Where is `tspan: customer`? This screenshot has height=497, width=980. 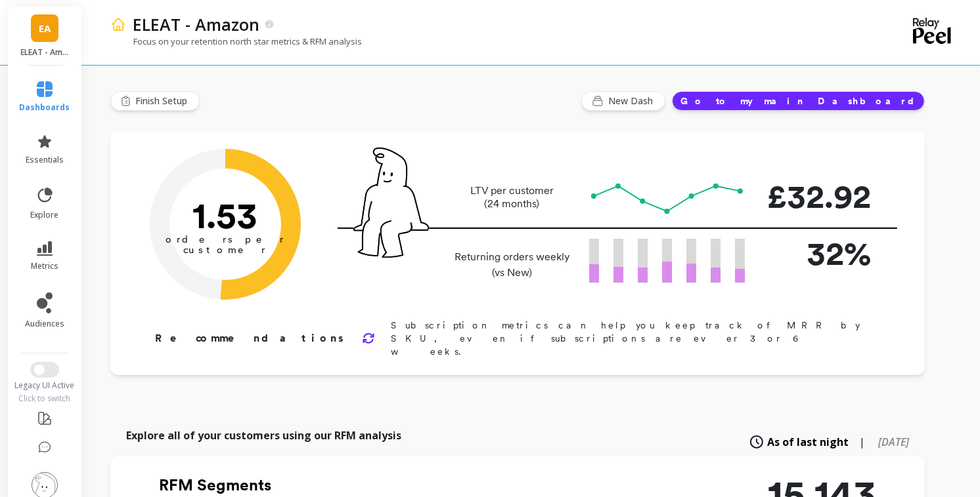 tspan: customer is located at coordinates (225, 250).